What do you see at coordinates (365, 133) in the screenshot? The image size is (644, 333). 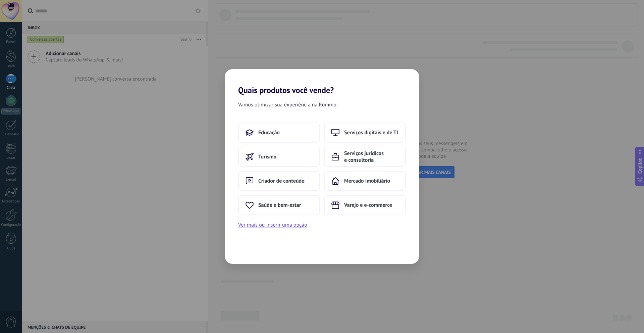 I see `button: Serviços digitais e de TI` at bounding box center [365, 133].